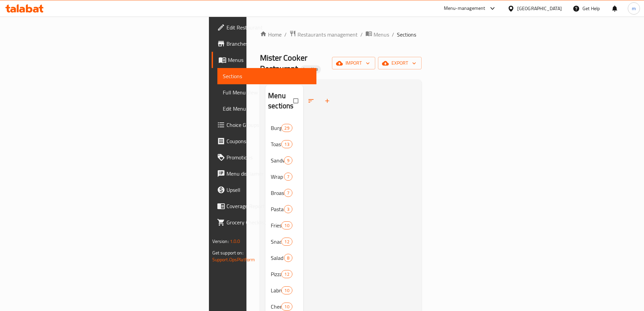 This screenshot has height=311, width=644. I want to click on div: Toast, so click(276, 144).